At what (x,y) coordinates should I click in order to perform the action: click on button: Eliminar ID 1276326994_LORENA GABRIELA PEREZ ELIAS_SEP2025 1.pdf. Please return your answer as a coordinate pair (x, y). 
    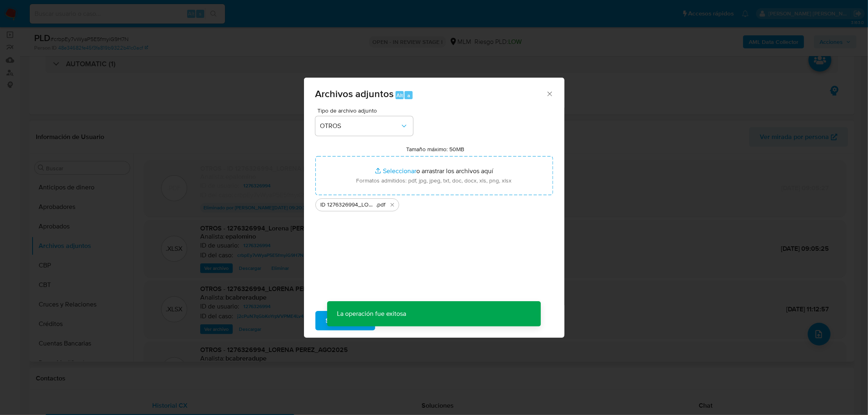
    Looking at the image, I should click on (392, 205).